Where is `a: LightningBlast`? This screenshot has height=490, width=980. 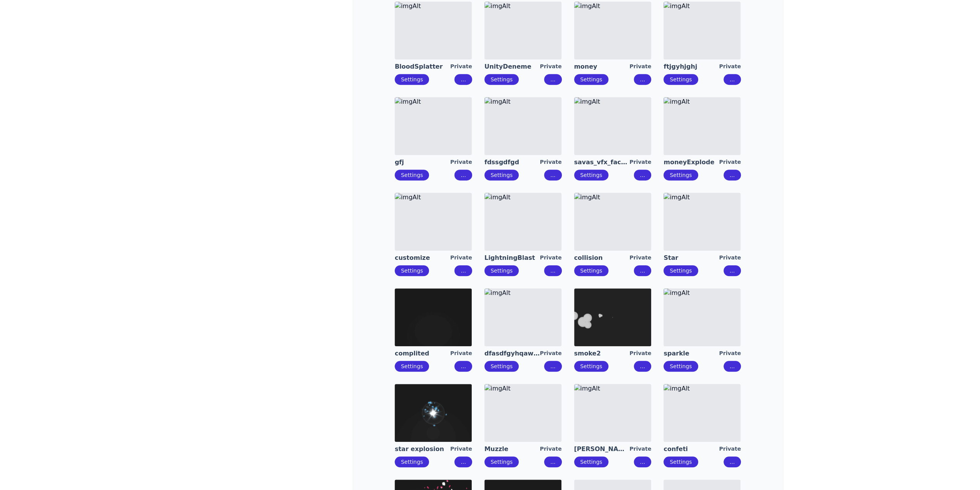 a: LightningBlast is located at coordinates (512, 257).